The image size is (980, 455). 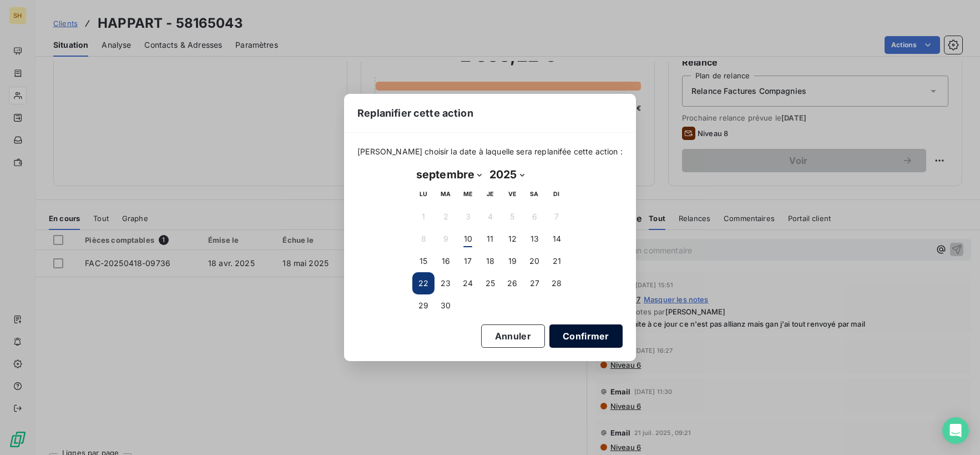 I want to click on span: Replanifier cette action, so click(x=415, y=112).